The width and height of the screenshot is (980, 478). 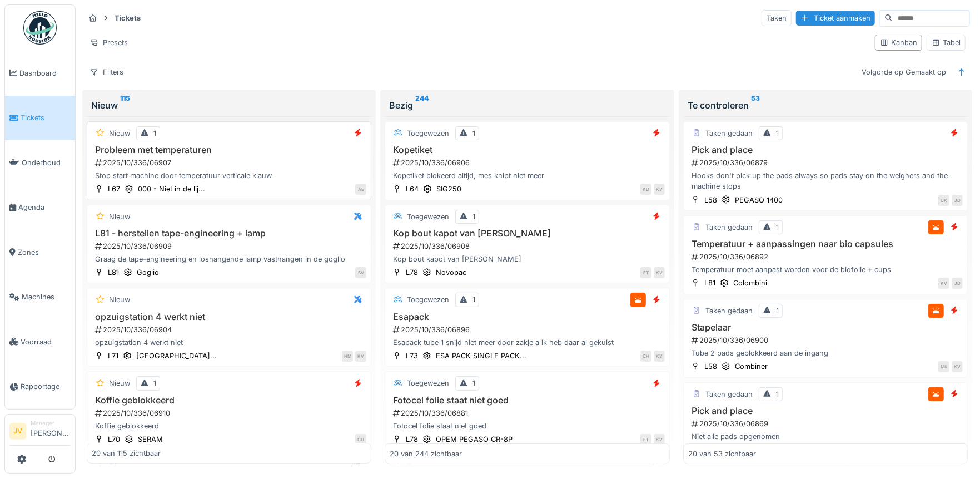 I want to click on a: Rapportage, so click(x=40, y=386).